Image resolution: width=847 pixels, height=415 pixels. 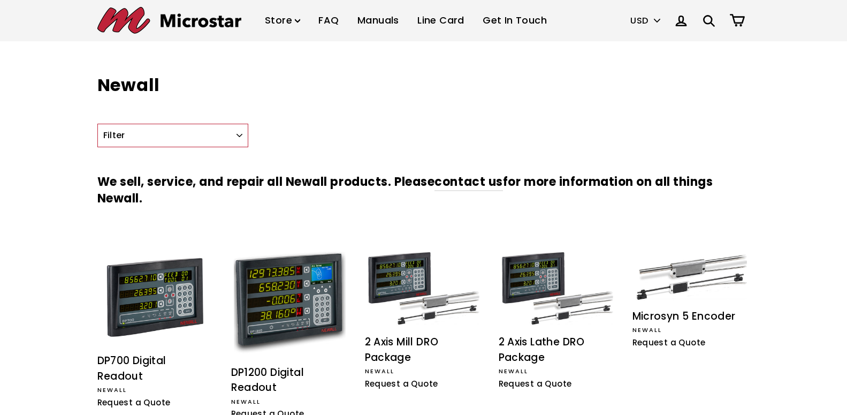 I want to click on a: Get In Touch, so click(x=515, y=20).